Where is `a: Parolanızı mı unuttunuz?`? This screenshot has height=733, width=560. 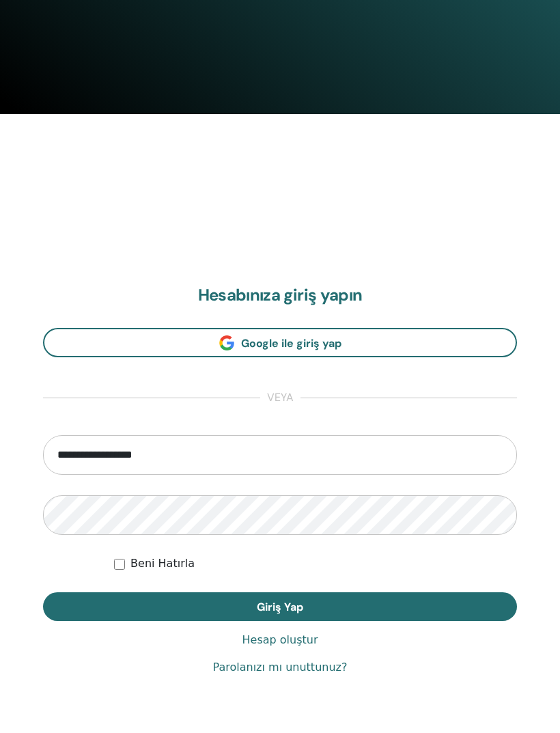 a: Parolanızı mı unuttunuz? is located at coordinates (280, 667).